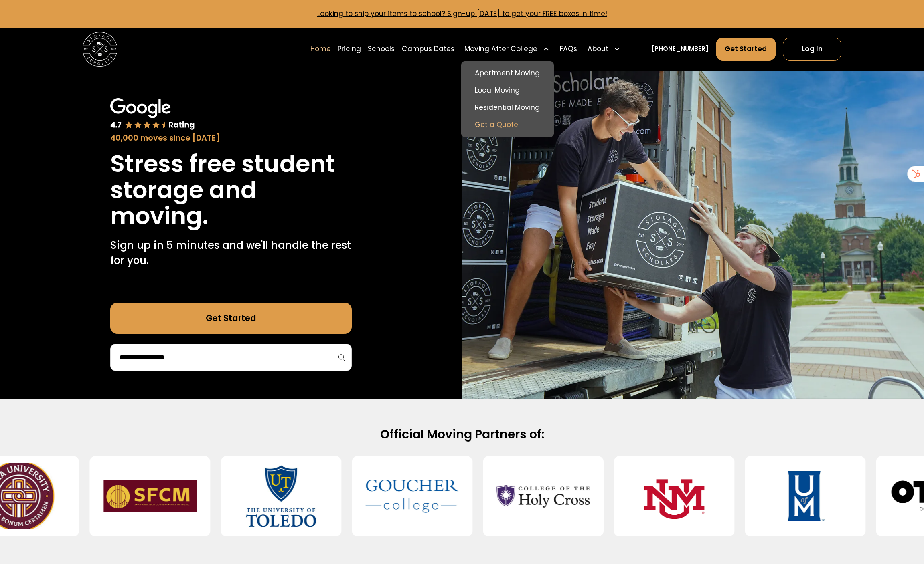 Image resolution: width=924 pixels, height=577 pixels. Describe the element at coordinates (462, 434) in the screenshot. I see `h2: Official Moving Partners of:` at that location.